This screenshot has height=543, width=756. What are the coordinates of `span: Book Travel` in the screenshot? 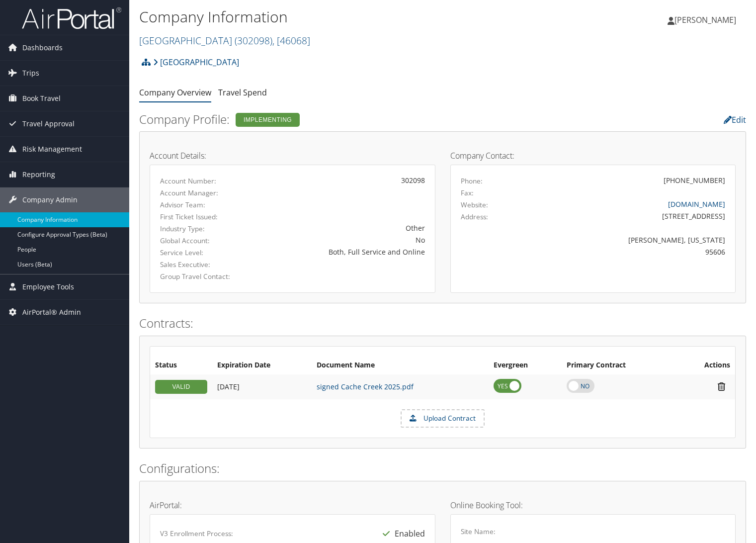 It's located at (41, 99).